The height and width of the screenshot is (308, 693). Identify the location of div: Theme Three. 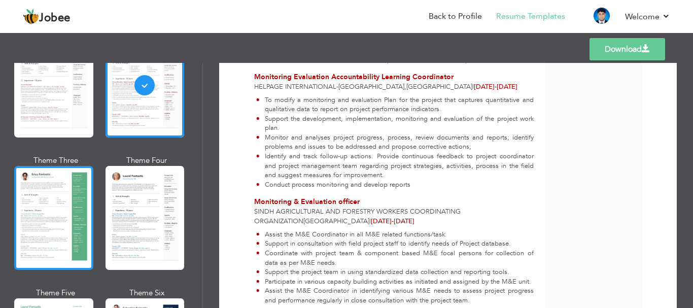
(56, 160).